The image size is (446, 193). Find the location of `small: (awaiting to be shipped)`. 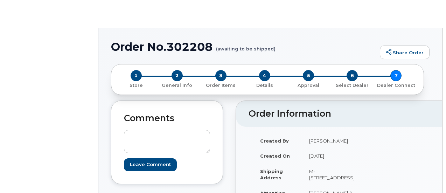

small: (awaiting to be shipped) is located at coordinates (246, 46).